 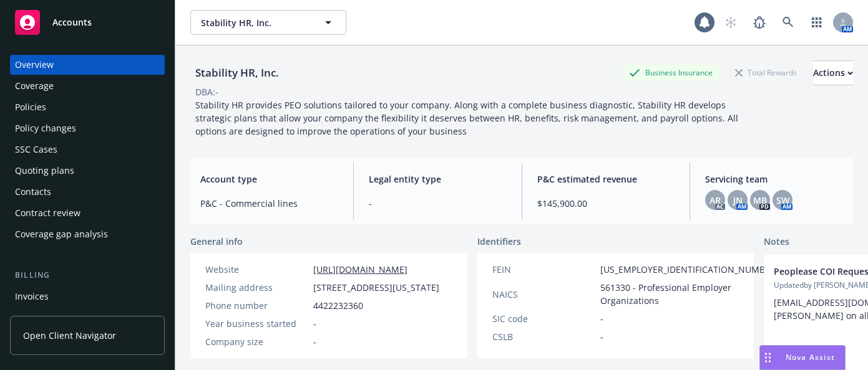 I want to click on div: Actions, so click(x=833, y=73).